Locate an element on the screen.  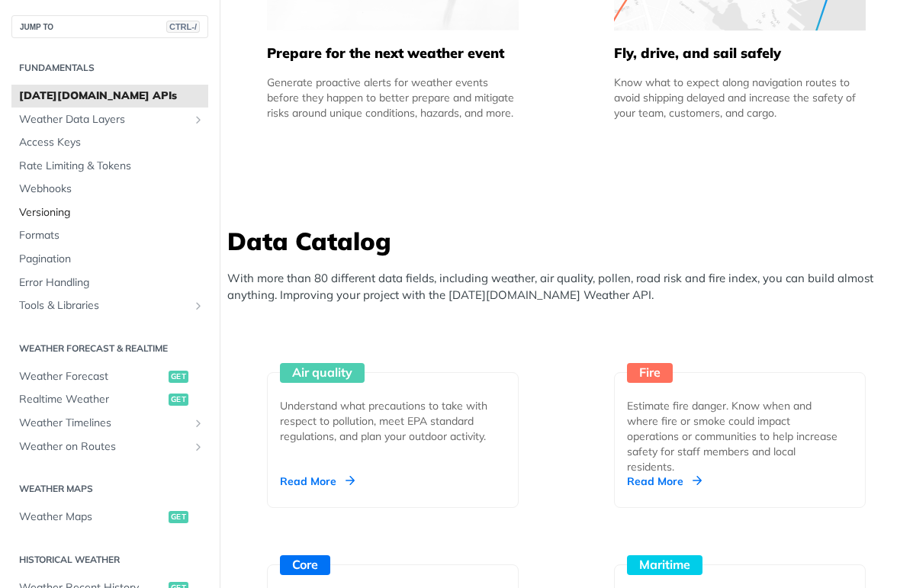
a: Fire Estimate fire danger. Know when and where fire or smoke could impact operations or communiti... is located at coordinates (740, 411).